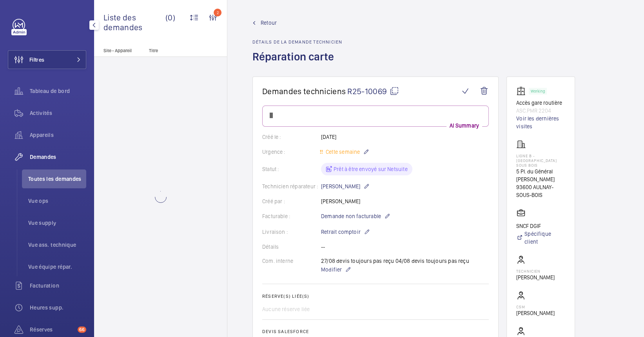 This screenshot has width=644, height=337. I want to click on span: Toutes les demandes, so click(57, 179).